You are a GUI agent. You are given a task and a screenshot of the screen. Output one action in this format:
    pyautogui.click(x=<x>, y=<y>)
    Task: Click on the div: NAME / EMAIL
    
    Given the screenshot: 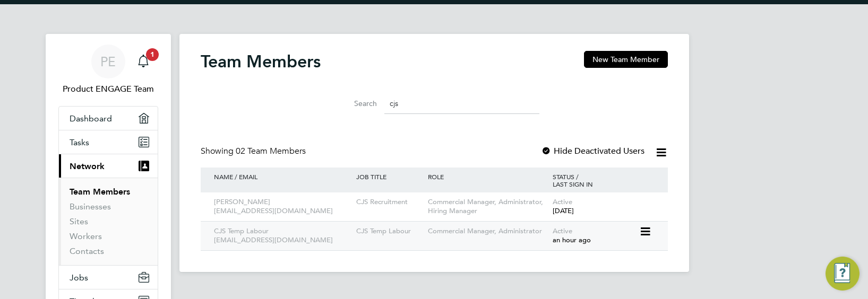 What is the action you would take?
    pyautogui.click(x=282, y=177)
    